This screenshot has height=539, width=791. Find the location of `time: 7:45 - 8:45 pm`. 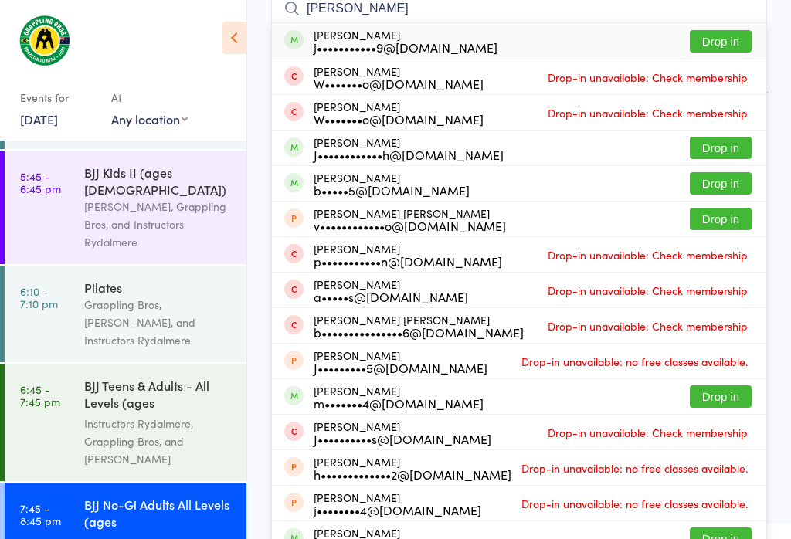

time: 7:45 - 8:45 pm is located at coordinates (40, 515).